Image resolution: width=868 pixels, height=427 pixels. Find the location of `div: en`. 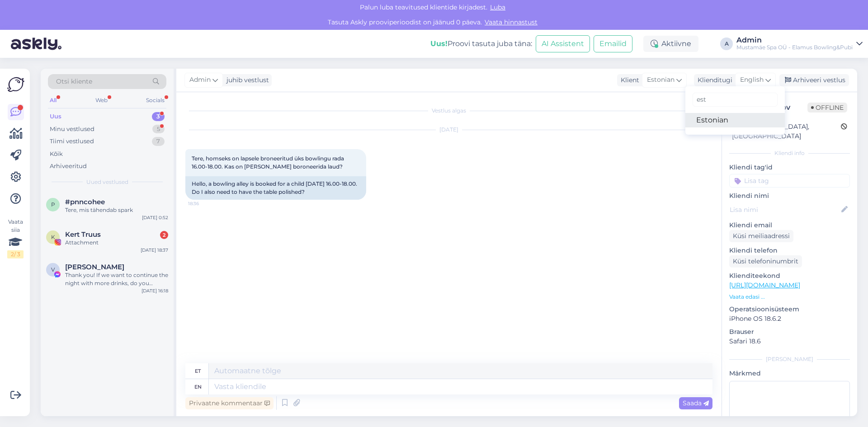

div: en is located at coordinates (198, 387).